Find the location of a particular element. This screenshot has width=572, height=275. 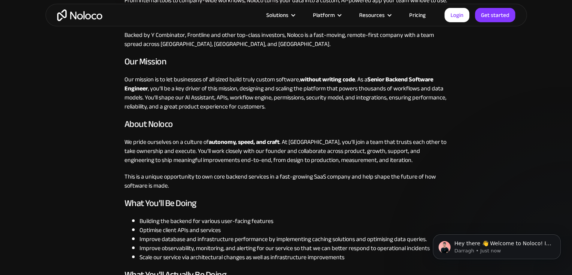

li: Building the backend for various user-facing features is located at coordinates (294, 221).